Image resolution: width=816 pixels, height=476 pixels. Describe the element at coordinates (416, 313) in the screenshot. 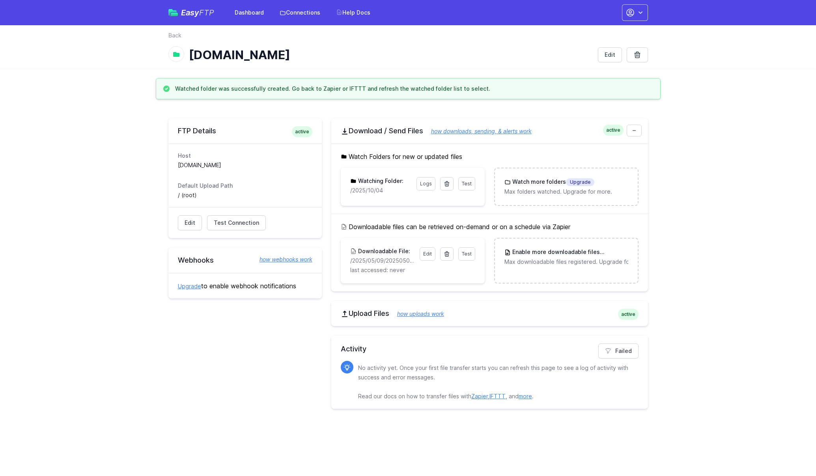

I see `a: how uploads work` at that location.